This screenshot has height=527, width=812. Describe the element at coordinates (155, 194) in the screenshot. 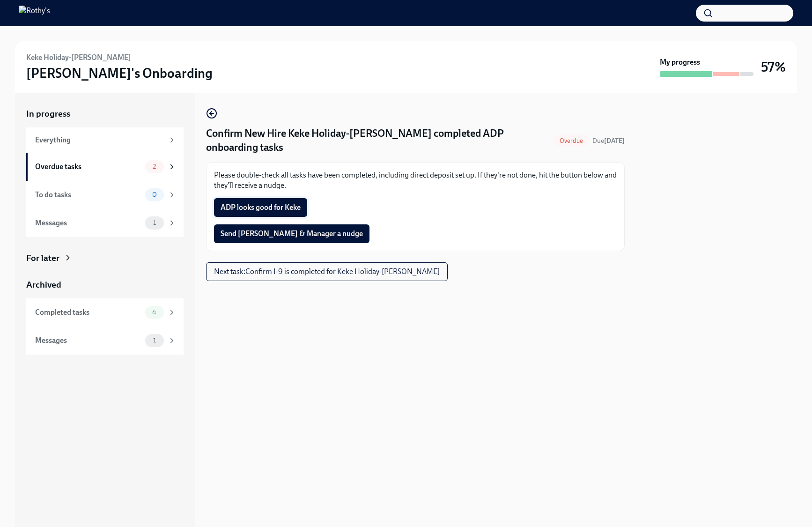

I see `span: 0` at that location.